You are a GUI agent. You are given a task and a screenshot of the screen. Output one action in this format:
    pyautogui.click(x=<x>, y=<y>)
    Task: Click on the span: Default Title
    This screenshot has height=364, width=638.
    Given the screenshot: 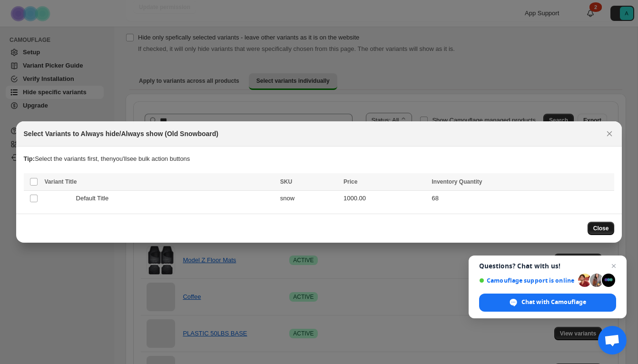 What is the action you would take?
    pyautogui.click(x=95, y=199)
    